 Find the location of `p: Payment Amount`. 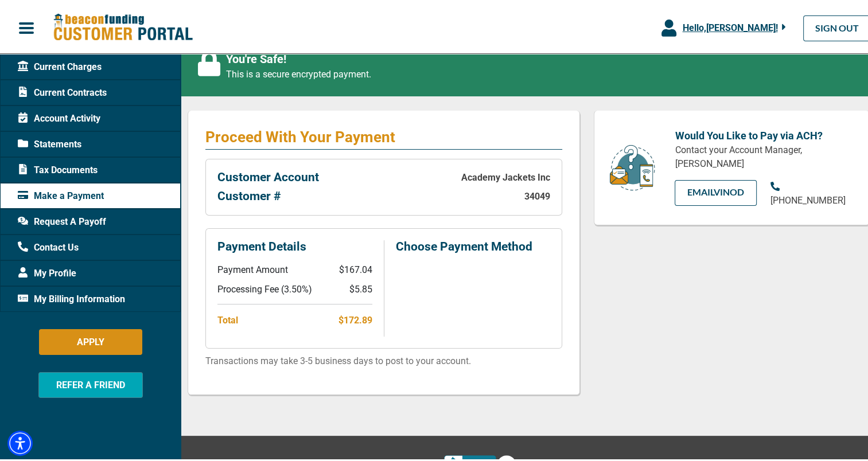

p: Payment Amount is located at coordinates (252, 268).